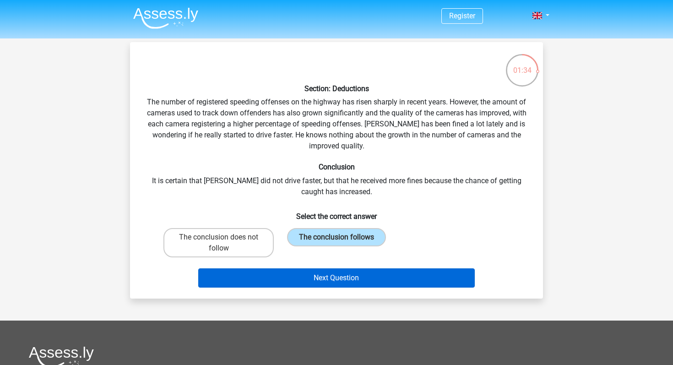 The width and height of the screenshot is (673, 365). Describe the element at coordinates (336, 278) in the screenshot. I see `button: Next Question` at that location.